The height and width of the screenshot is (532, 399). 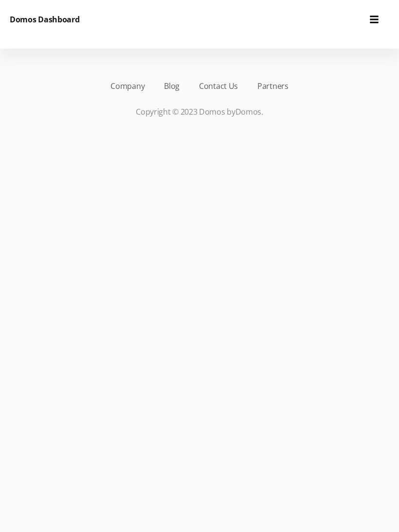 What do you see at coordinates (248, 112) in the screenshot?
I see `a: Domos` at bounding box center [248, 112].